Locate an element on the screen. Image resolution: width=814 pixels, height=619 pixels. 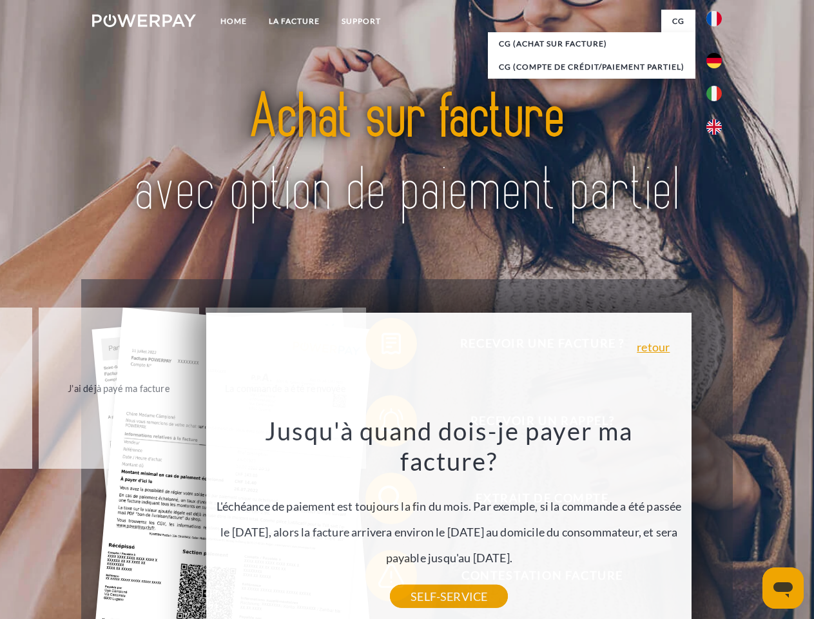
a: SELF-SERVICE is located at coordinates (449, 596).